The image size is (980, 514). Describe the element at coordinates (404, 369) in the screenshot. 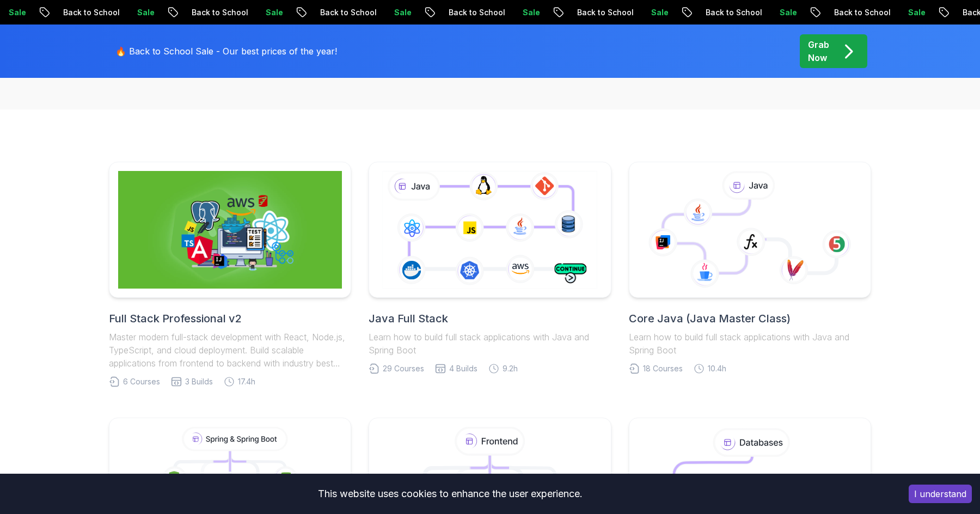

I see `span: 29 Courses` at that location.